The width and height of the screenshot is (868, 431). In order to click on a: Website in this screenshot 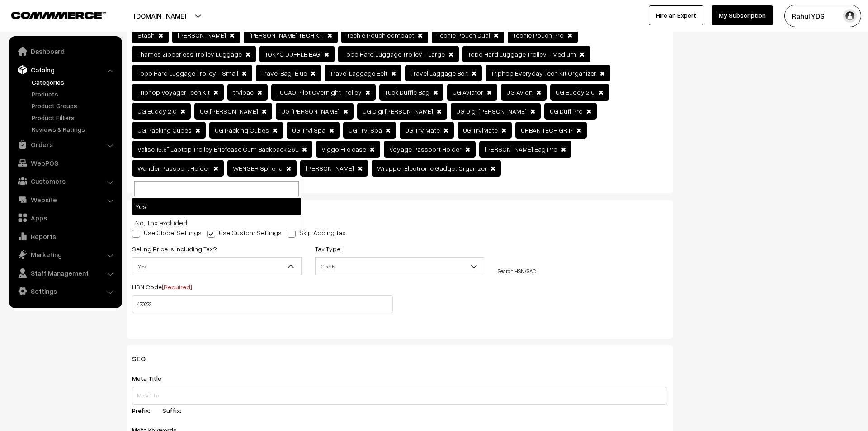, I will do `click(65, 199)`.